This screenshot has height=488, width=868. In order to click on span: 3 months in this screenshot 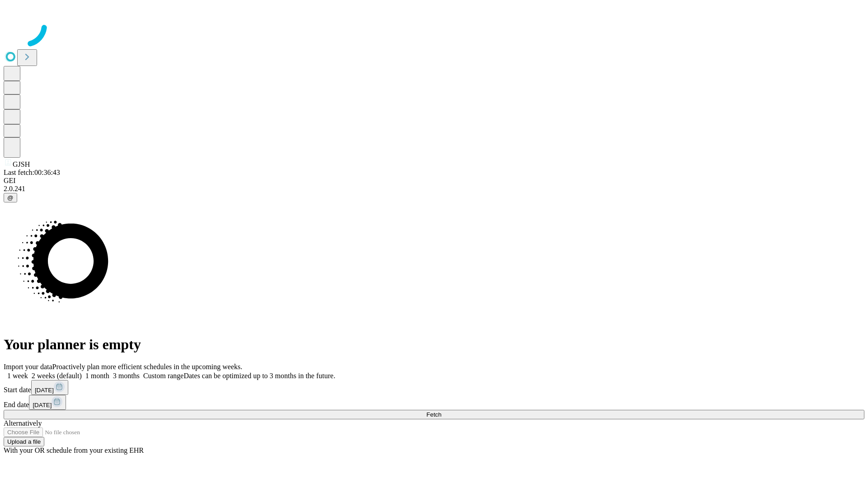, I will do `click(126, 375)`.